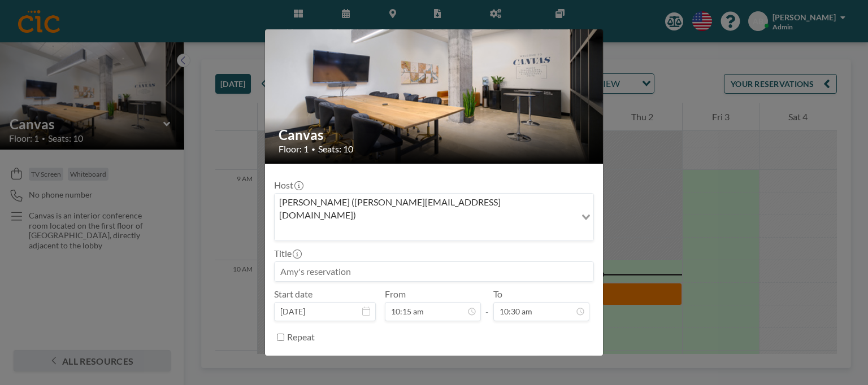 This screenshot has width=868, height=385. I want to click on div: Search for option, so click(434, 217).